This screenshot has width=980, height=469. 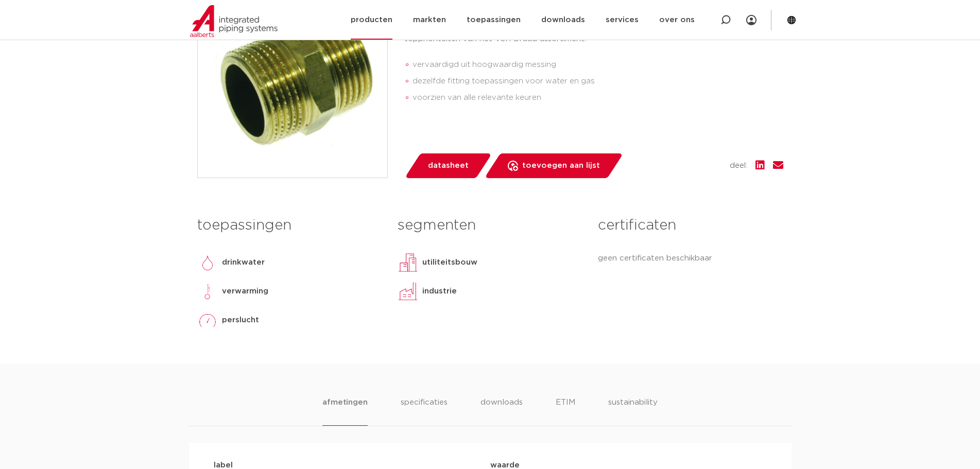 What do you see at coordinates (439, 291) in the screenshot?
I see `p: industrie` at bounding box center [439, 291].